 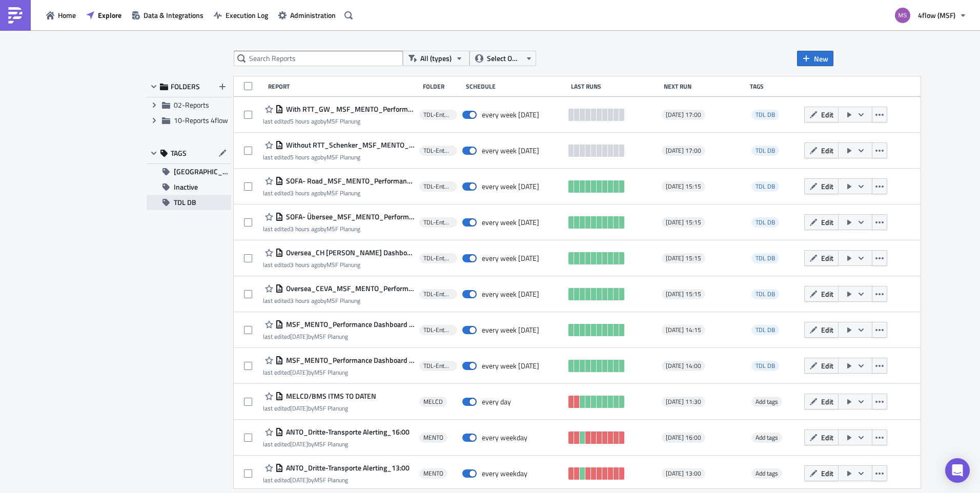 I want to click on button: TDL DB, so click(x=188, y=202).